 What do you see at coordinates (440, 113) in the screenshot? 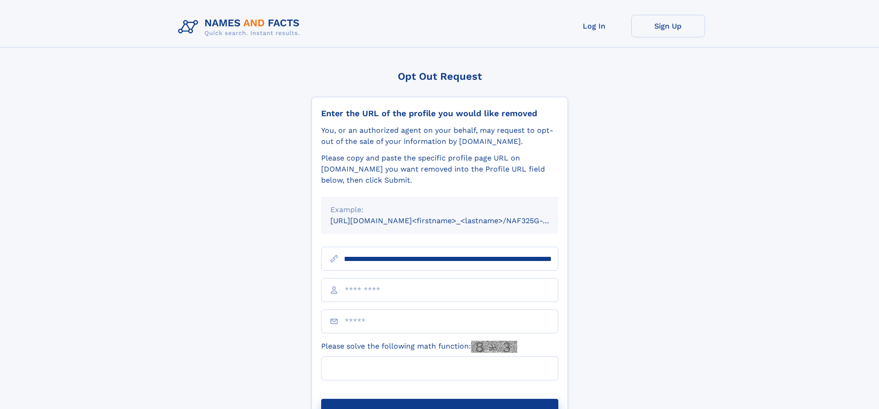
I see `div: Enter the URL of the profile you would like removed` at bounding box center [440, 113].